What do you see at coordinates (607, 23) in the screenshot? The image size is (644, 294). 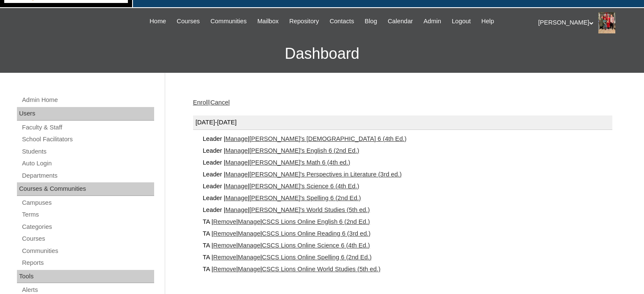 I see `img: Stephanie Phillips` at bounding box center [607, 23].